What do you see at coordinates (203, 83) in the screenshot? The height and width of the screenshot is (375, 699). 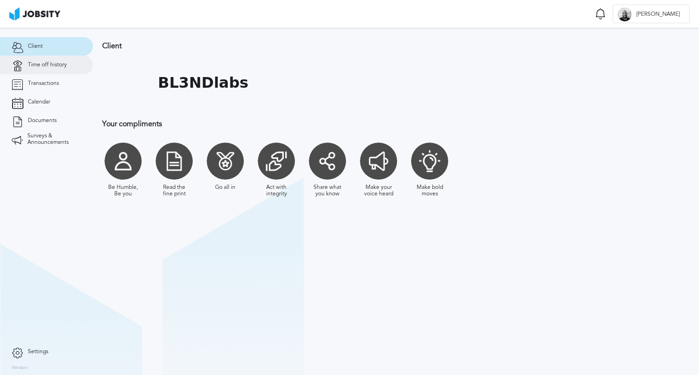 I see `h1: BL3NDlabs` at bounding box center [203, 83].